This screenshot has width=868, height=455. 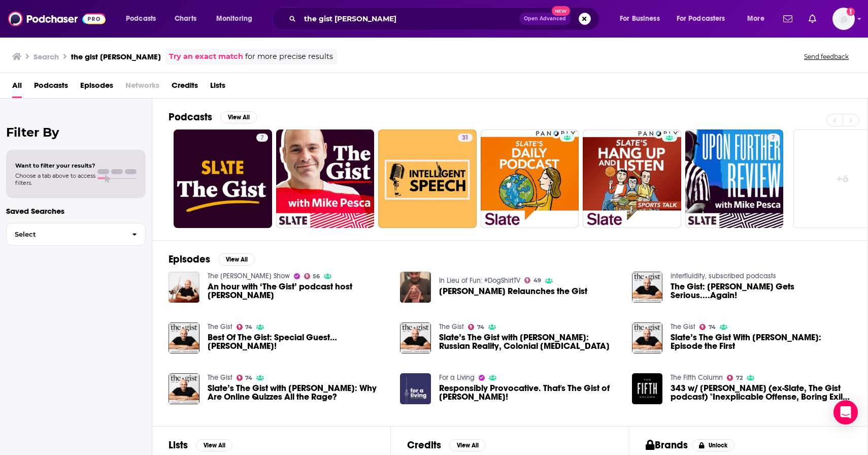 What do you see at coordinates (415, 388) in the screenshot?
I see `img: Responsibly Provocative. That's The Gist of Mike Pesca!` at bounding box center [415, 388].